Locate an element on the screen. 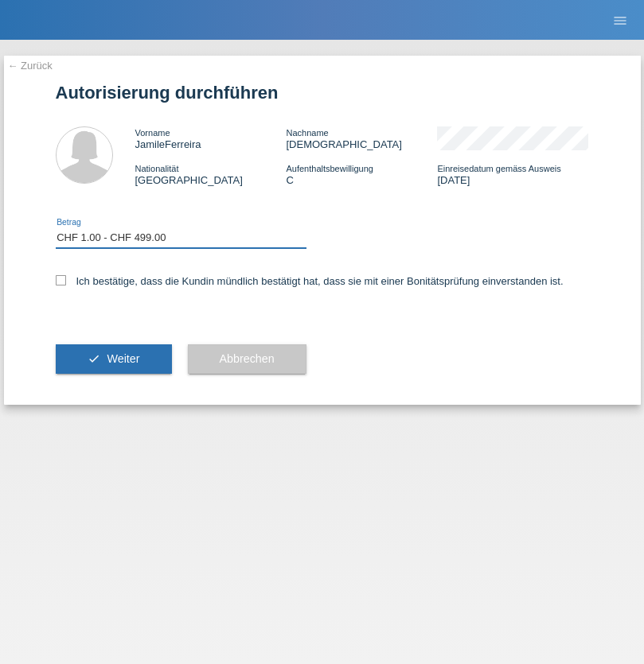 This screenshot has height=664, width=644. i: check is located at coordinates (94, 359).